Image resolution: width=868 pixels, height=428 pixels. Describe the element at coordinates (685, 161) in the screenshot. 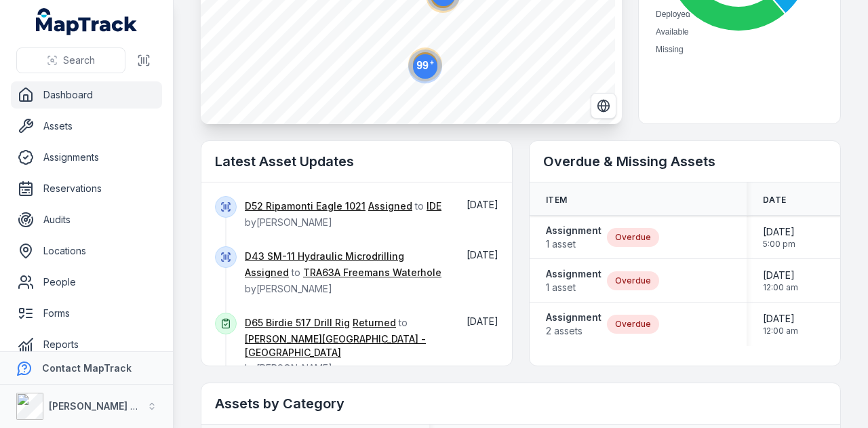

I see `h2: Overdue & Missing Assets` at that location.